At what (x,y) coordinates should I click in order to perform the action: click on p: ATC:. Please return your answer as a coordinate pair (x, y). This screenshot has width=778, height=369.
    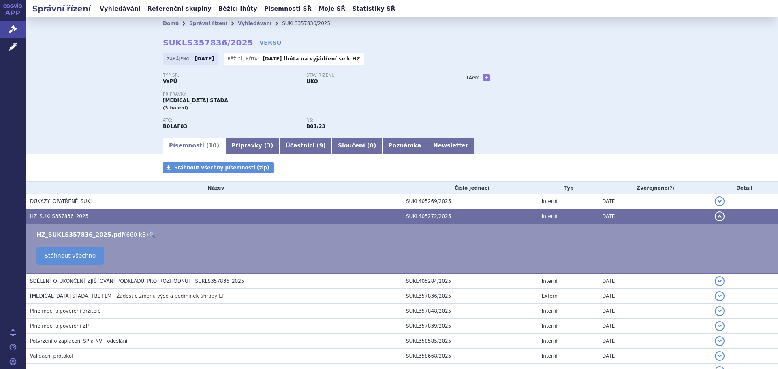
    Looking at the image, I should click on (231, 120).